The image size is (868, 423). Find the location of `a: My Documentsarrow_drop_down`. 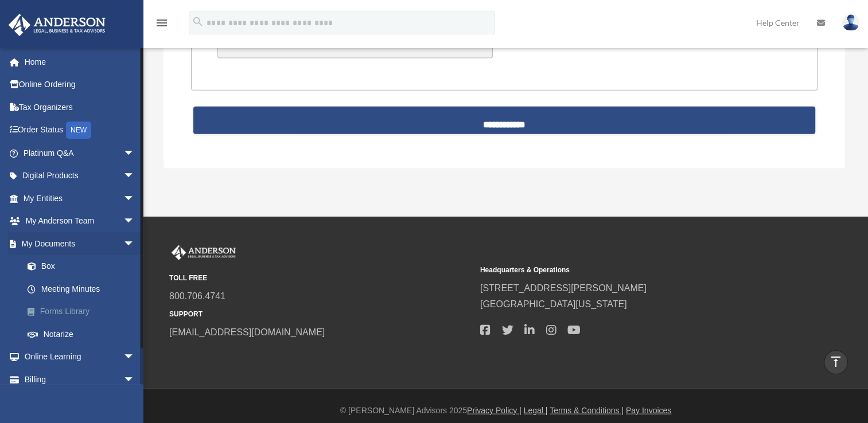

a: My Documentsarrow_drop_down is located at coordinates (80, 244).